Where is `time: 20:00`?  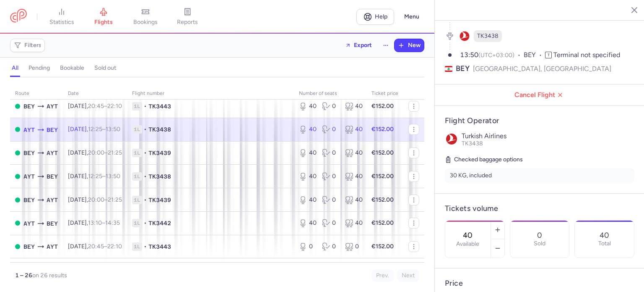 time: 20:00 is located at coordinates (96, 152).